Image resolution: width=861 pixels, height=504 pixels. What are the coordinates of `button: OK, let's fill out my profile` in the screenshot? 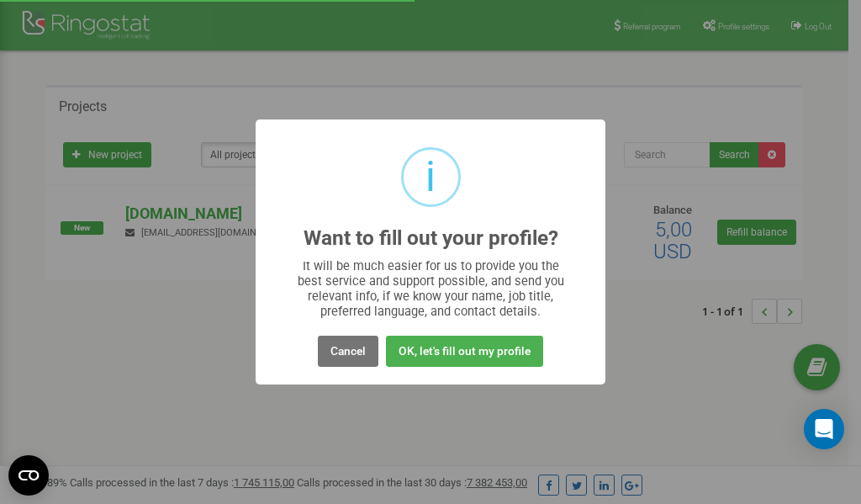 It's located at (464, 351).